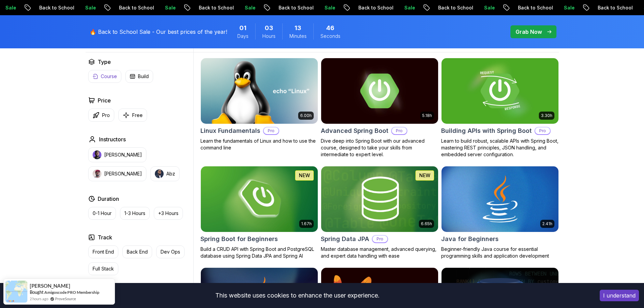 Image resolution: width=644 pixels, height=308 pixels. What do you see at coordinates (547, 116) in the screenshot?
I see `p: 3.30h` at bounding box center [547, 116].